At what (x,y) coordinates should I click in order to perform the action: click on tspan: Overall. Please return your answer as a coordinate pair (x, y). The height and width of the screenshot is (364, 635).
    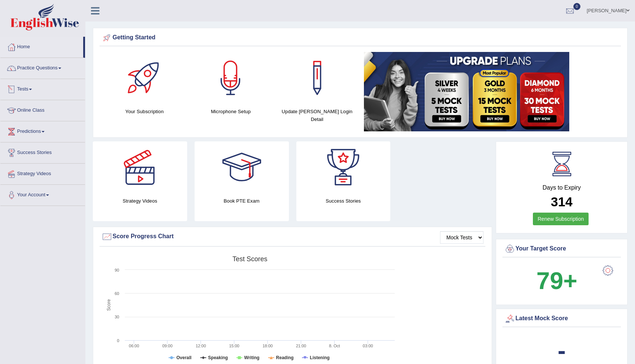
    Looking at the image, I should click on (184, 358).